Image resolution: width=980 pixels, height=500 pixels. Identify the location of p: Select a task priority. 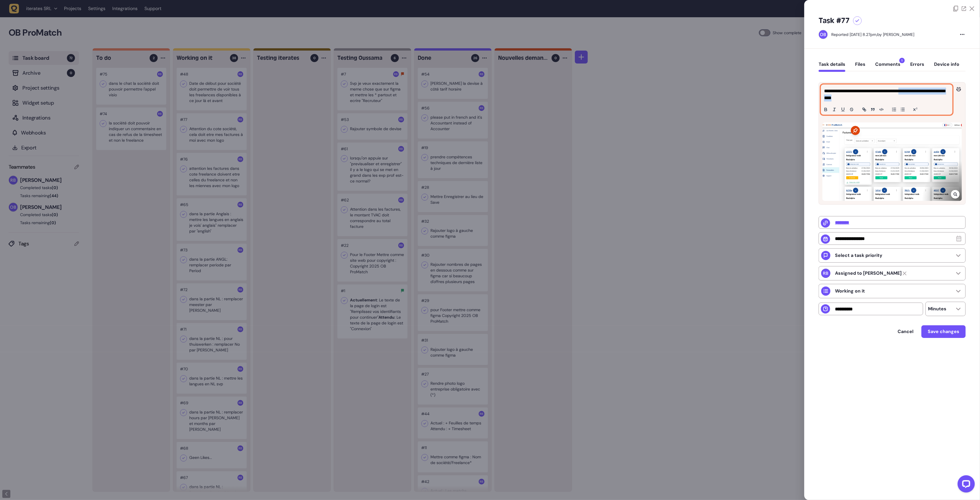
(858, 255).